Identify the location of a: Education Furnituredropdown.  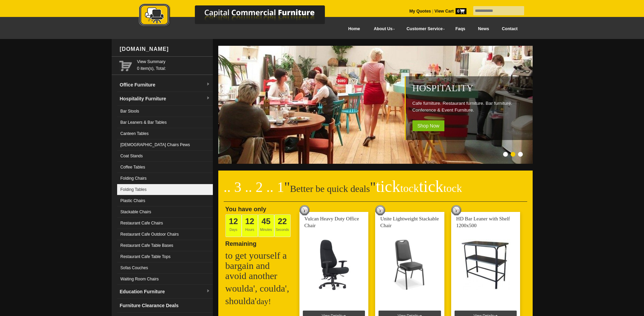
(165, 291).